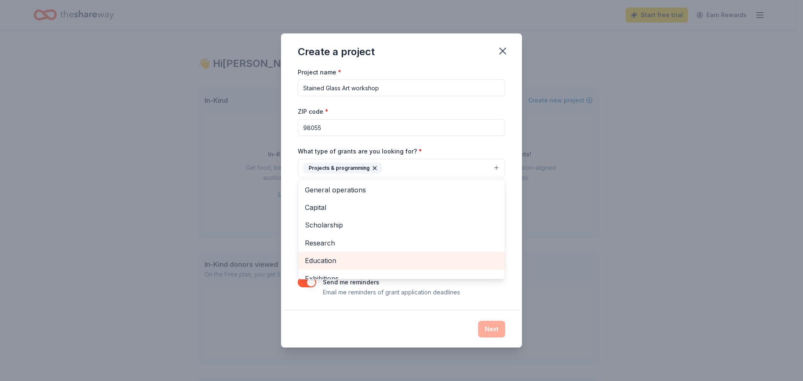  Describe the element at coordinates (401, 168) in the screenshot. I see `button: Projects & programming` at that location.